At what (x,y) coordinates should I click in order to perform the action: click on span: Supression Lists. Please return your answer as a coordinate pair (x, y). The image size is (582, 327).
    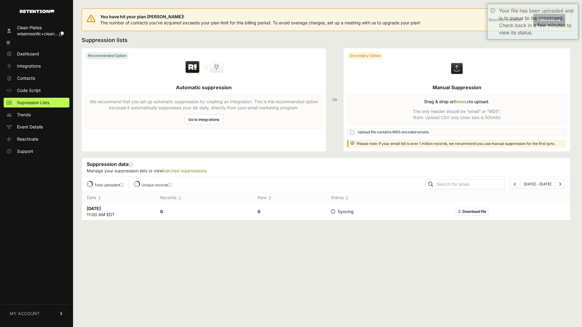
    Looking at the image, I should click on (33, 103).